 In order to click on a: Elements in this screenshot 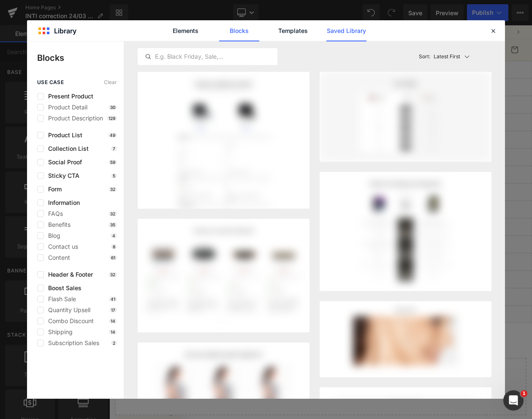, I will do `click(185, 30)`.